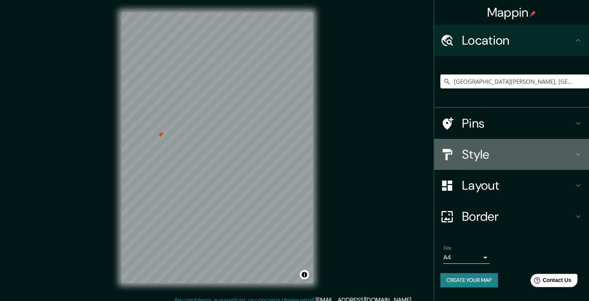 This screenshot has height=301, width=589. Describe the element at coordinates (515, 81) in the screenshot. I see `input: Pick your city or area` at that location.